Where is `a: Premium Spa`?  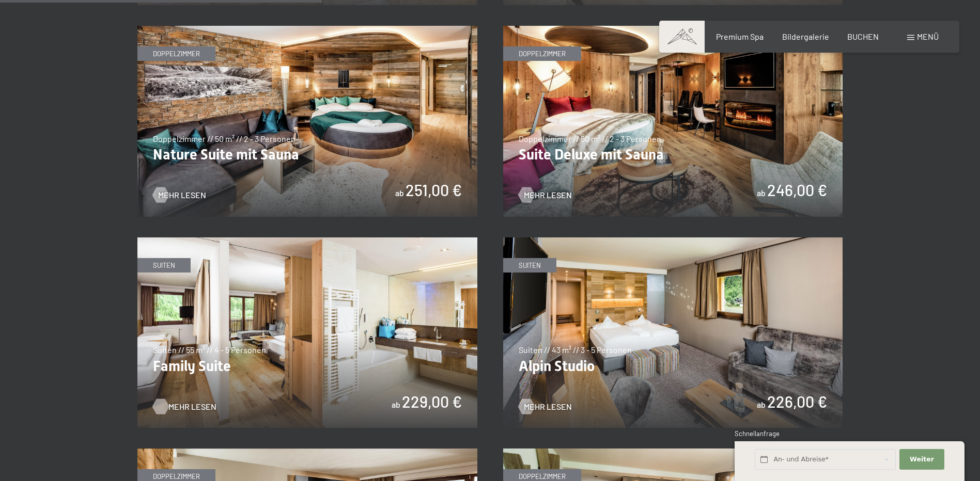 a: Premium Spa is located at coordinates (739, 36).